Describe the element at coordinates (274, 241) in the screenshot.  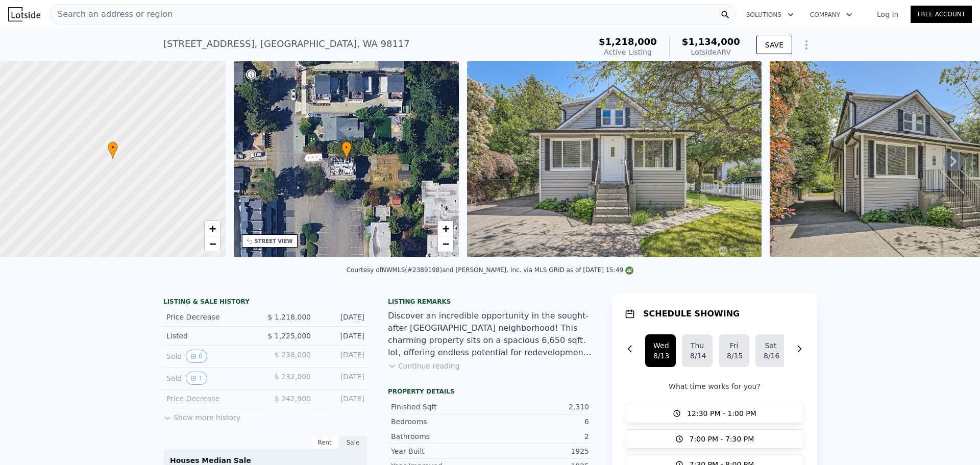
I see `div: STREET VIEW` at that location.